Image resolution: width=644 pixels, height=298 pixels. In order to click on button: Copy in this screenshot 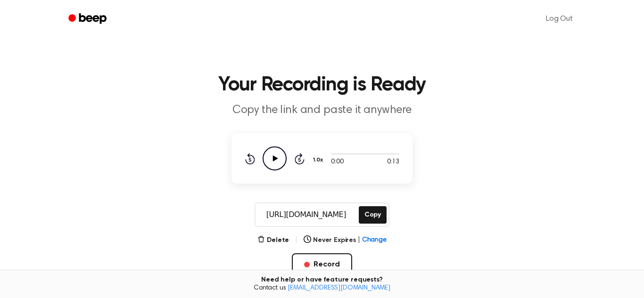, I will do `click(372, 215)`.